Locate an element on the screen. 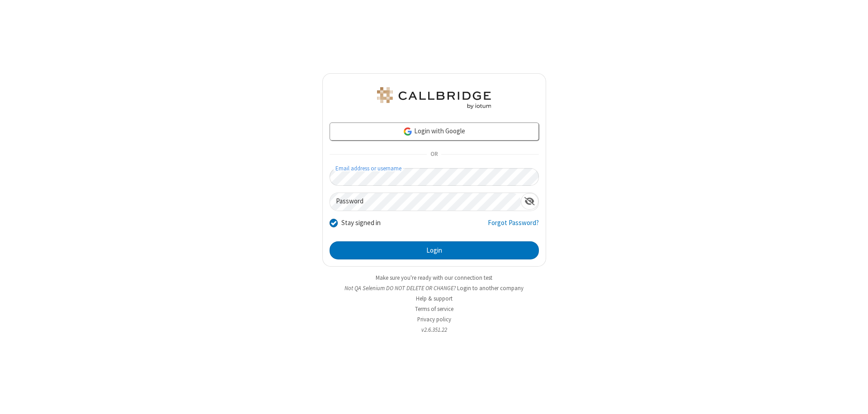  a: Privacy policy is located at coordinates (434, 318).